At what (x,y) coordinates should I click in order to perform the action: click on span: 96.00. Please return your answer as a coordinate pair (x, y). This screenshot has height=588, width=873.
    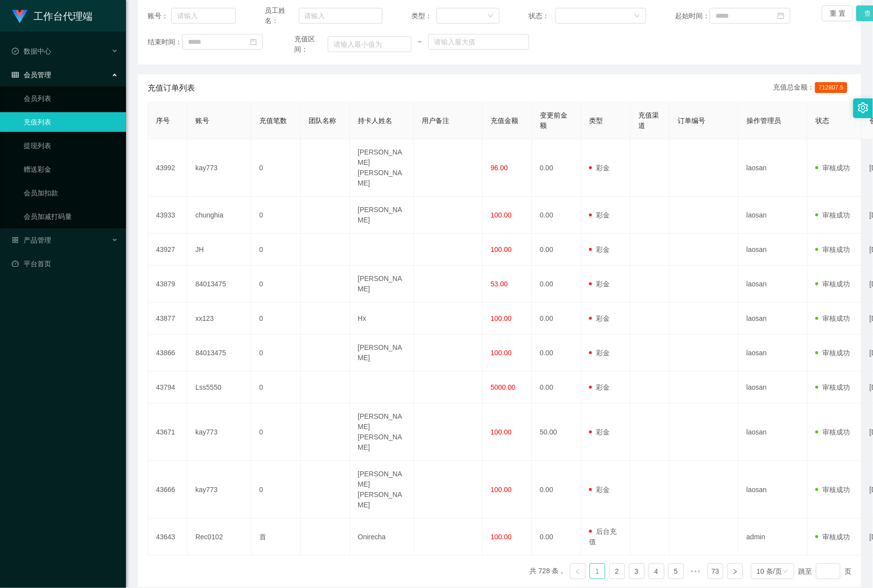
    Looking at the image, I should click on (499, 168).